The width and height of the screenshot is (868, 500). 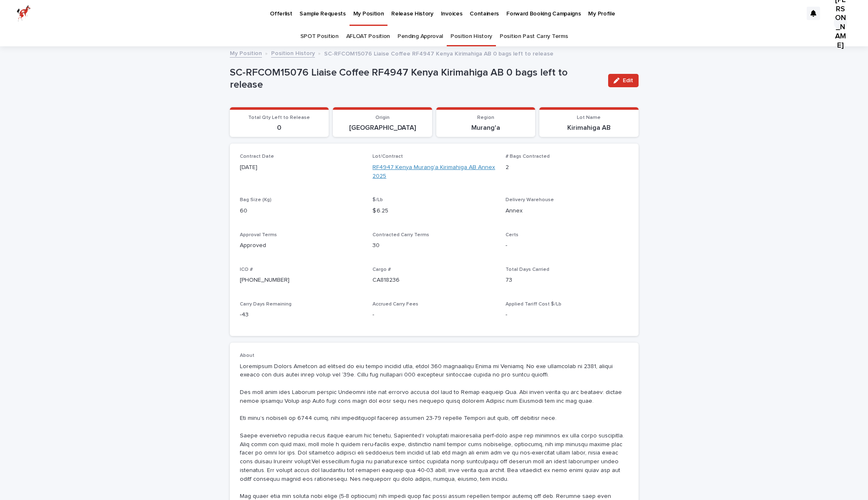 What do you see at coordinates (266, 304) in the screenshot?
I see `span: Carry Days Remaining` at bounding box center [266, 304].